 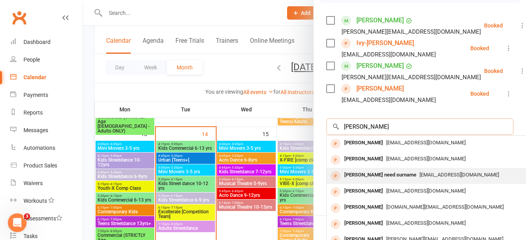 What do you see at coordinates (46, 201) in the screenshot?
I see `a: Workouts` at bounding box center [46, 201].